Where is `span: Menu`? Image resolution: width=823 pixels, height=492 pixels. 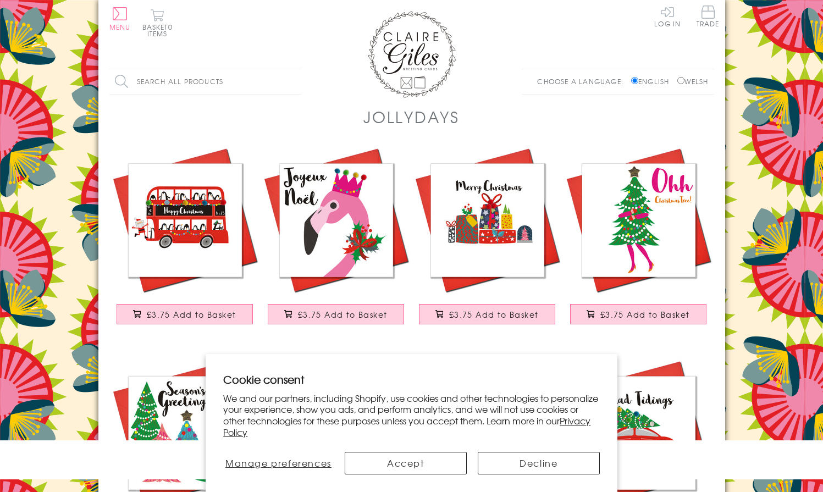
span: Menu is located at coordinates (120, 27).